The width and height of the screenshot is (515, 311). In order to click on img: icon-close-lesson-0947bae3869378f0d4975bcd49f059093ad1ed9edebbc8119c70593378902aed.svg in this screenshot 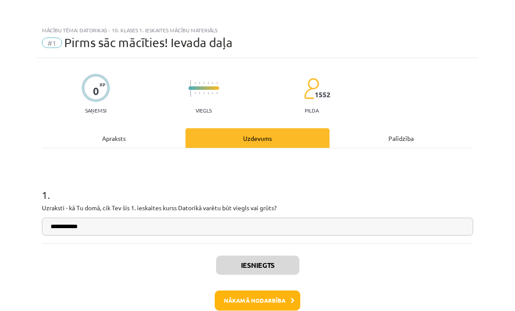, I will do `click(7, 38)`.